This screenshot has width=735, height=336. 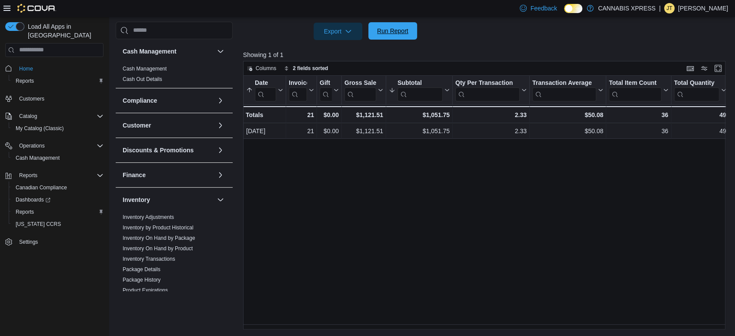 I want to click on a: Cash Management, so click(x=37, y=158).